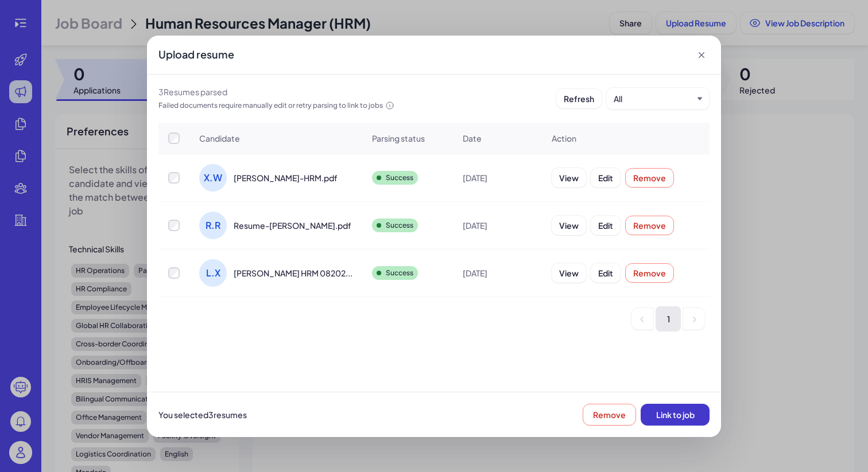 The image size is (868, 472). What do you see at coordinates (669, 319) in the screenshot?
I see `li: page 1` at bounding box center [669, 319].